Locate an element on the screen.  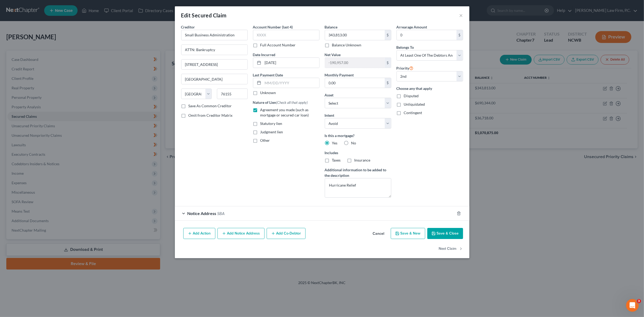
button: Add Notice Address is located at coordinates (241, 233).